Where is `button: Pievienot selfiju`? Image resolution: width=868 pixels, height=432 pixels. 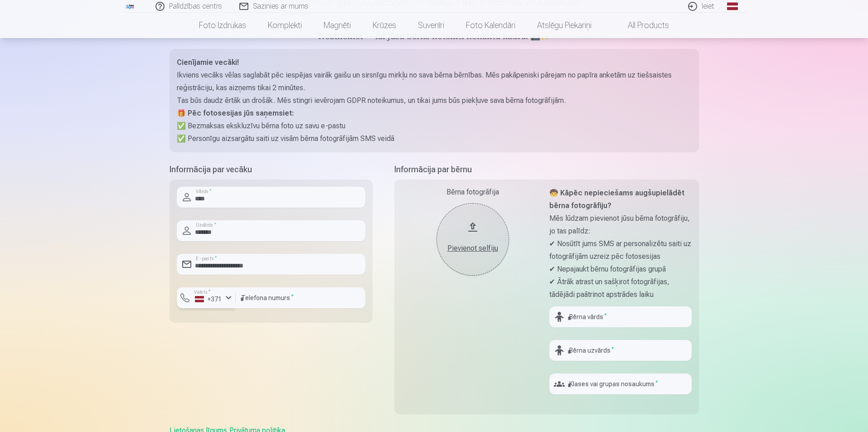 button: Pievienot selfiju is located at coordinates (473, 239).